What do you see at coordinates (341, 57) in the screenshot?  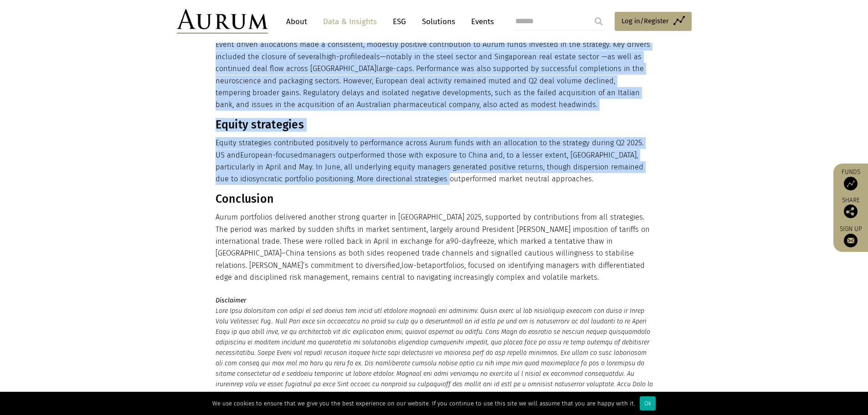 I see `span: high-profile` at bounding box center [341, 57].